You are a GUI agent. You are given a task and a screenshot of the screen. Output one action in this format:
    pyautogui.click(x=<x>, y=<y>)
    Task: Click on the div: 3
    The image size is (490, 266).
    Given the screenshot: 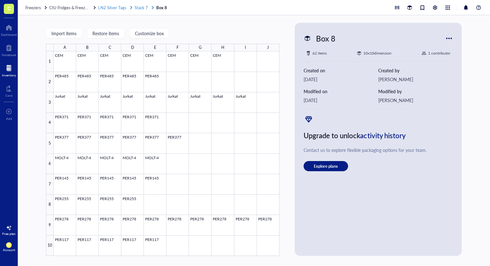 What is the action you would take?
    pyautogui.click(x=50, y=103)
    